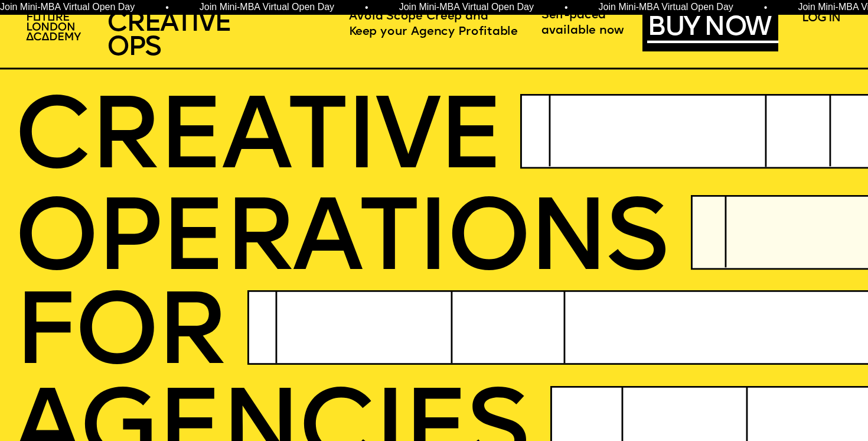 The image size is (868, 441). What do you see at coordinates (169, 36) in the screenshot?
I see `span: CREATIVE OPS` at bounding box center [169, 36].